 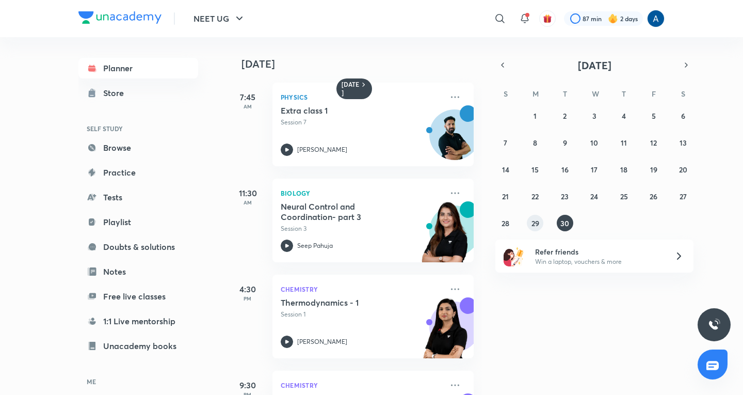 What do you see at coordinates (505, 169) in the screenshot?
I see `button: September 14, 2025` at bounding box center [505, 169].